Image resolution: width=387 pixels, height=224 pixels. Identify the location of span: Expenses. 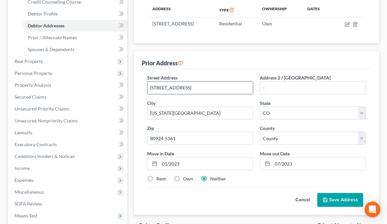
(24, 180).